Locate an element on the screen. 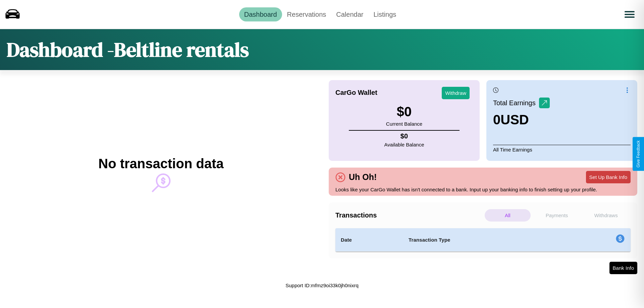  button: Withdraw is located at coordinates (456, 93).